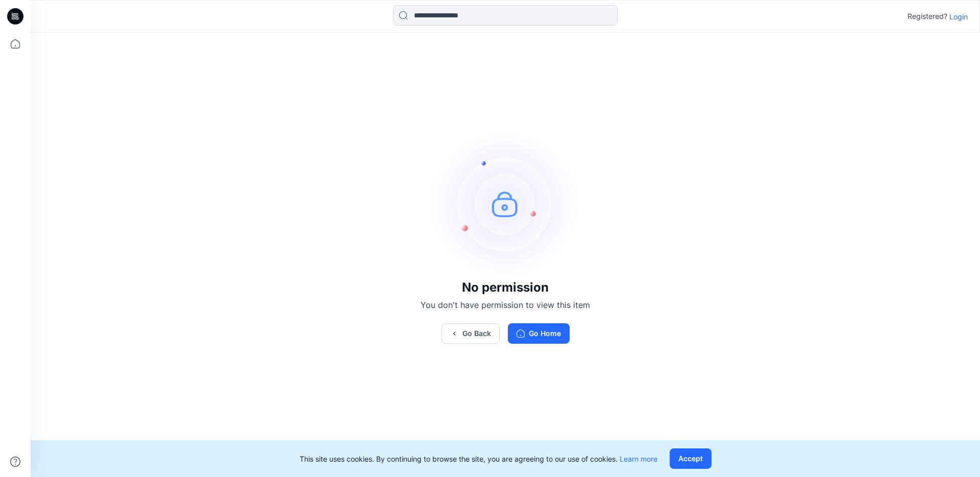  What do you see at coordinates (471, 333) in the screenshot?
I see `button: Go Back` at bounding box center [471, 333].